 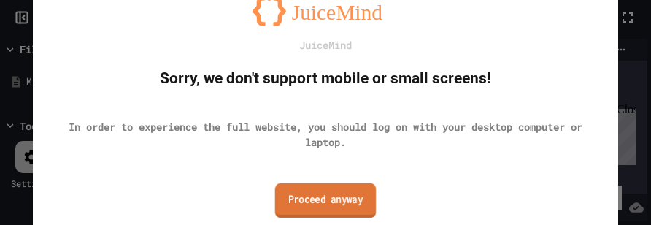 What do you see at coordinates (53, 49) in the screenshot?
I see `div: Chat with us now!Close` at bounding box center [53, 49].